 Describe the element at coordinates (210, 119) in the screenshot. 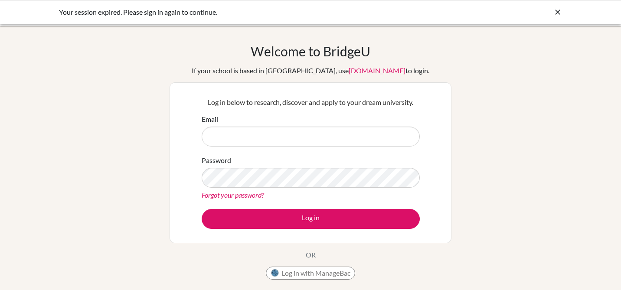

I see `label: Email` at that location.